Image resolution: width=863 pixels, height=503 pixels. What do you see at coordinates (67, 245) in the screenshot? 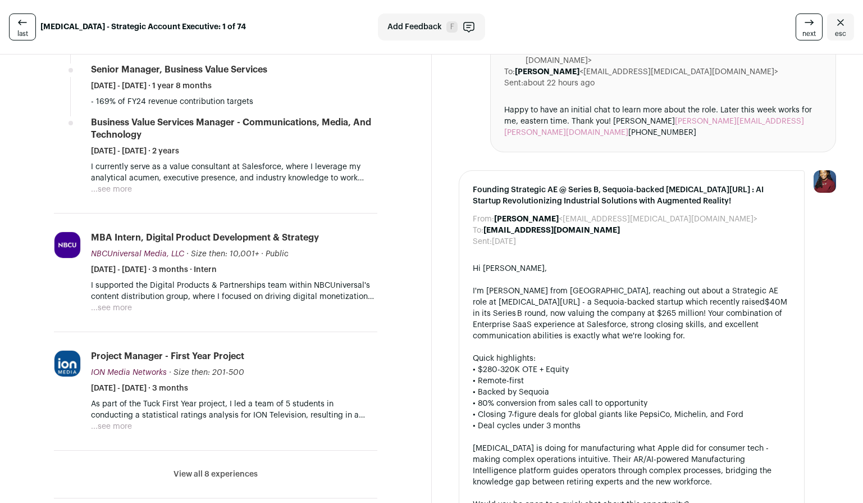
I see `img: e853845d0821b19c13792202e1f16da562fe658d51d1e76d10314eb5339520e4.jpg` at bounding box center [67, 245].